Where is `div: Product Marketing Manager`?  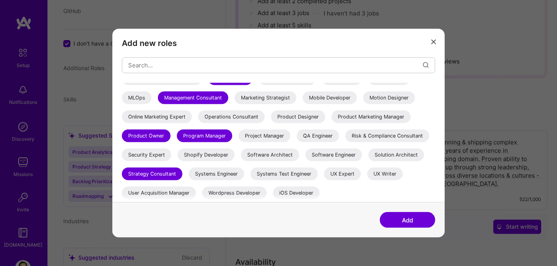 div: Product Marketing Manager is located at coordinates (371, 116).